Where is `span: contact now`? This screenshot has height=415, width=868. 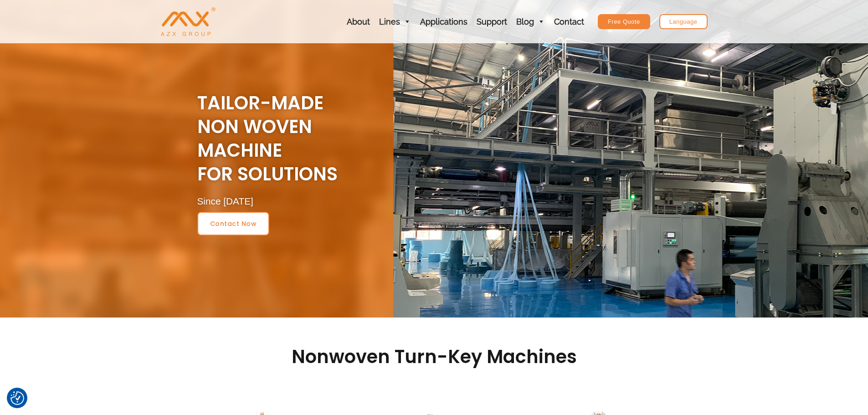
span: contact now is located at coordinates (233, 224).